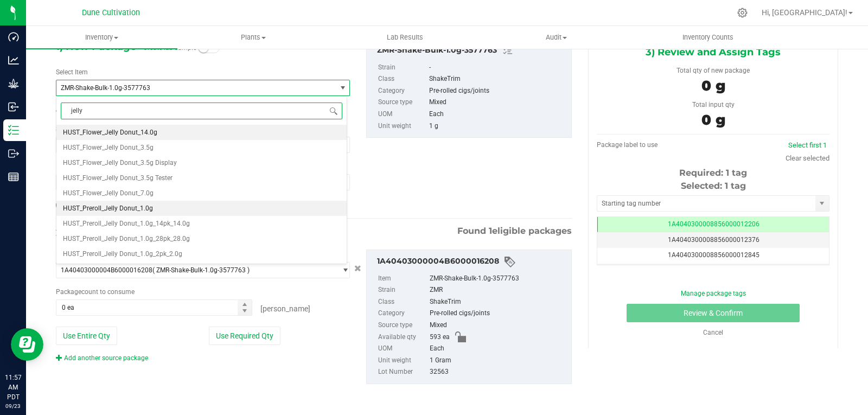 This screenshot has height=415, width=868. What do you see at coordinates (712, 172) in the screenshot?
I see `span: Required: 1 tag` at bounding box center [712, 172].